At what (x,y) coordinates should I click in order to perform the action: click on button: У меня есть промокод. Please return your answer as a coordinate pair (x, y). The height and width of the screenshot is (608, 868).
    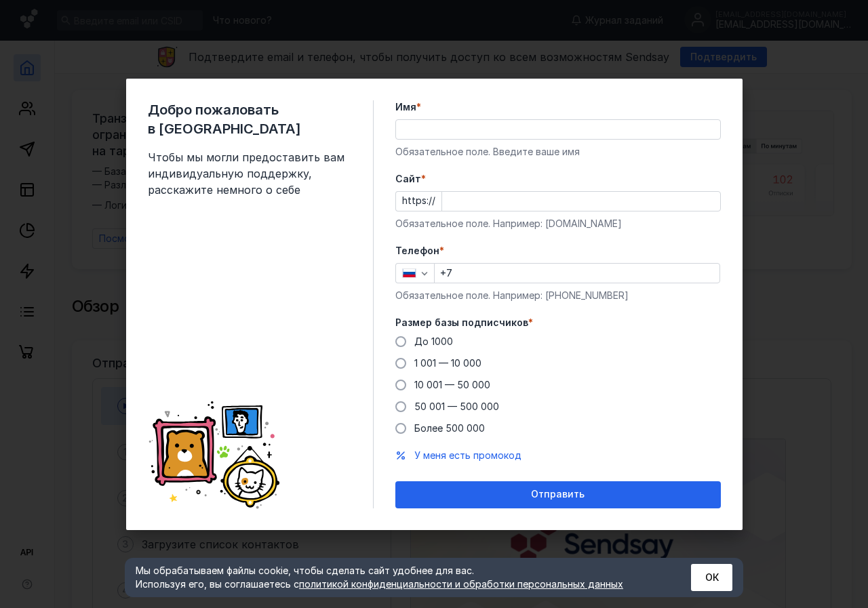
    Looking at the image, I should click on (468, 456).